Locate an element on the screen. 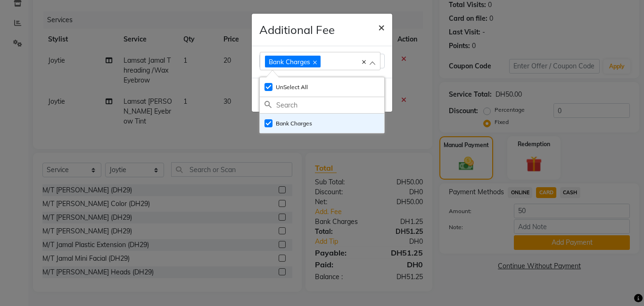  span: Bank Charges is located at coordinates (290, 61).